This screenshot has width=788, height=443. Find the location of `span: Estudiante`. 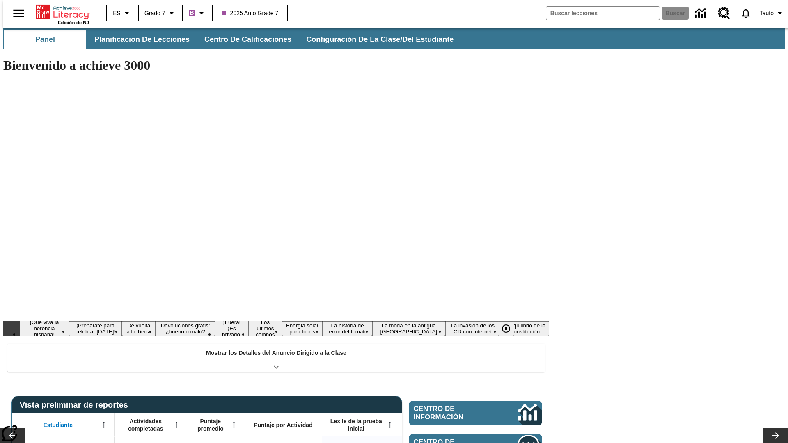

span: Estudiante is located at coordinates (58, 425).